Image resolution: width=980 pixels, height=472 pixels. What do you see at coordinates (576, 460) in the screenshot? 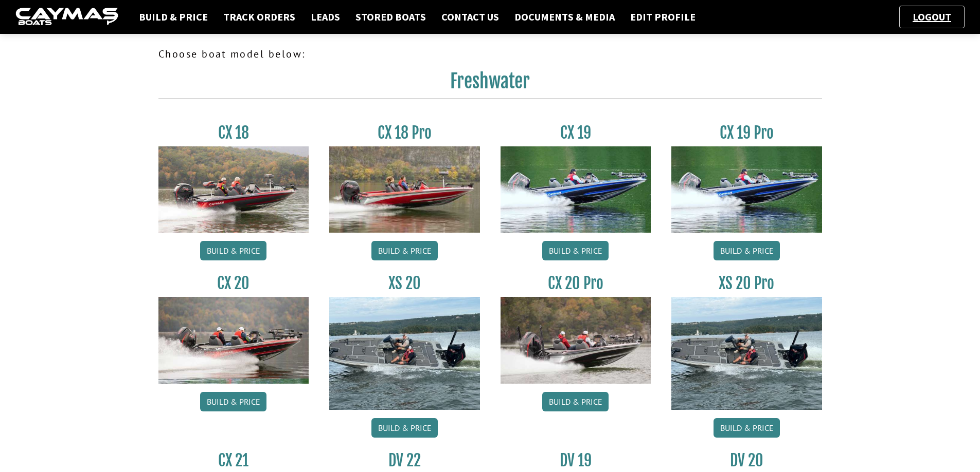
I see `h3: DV 19` at bounding box center [576, 460].